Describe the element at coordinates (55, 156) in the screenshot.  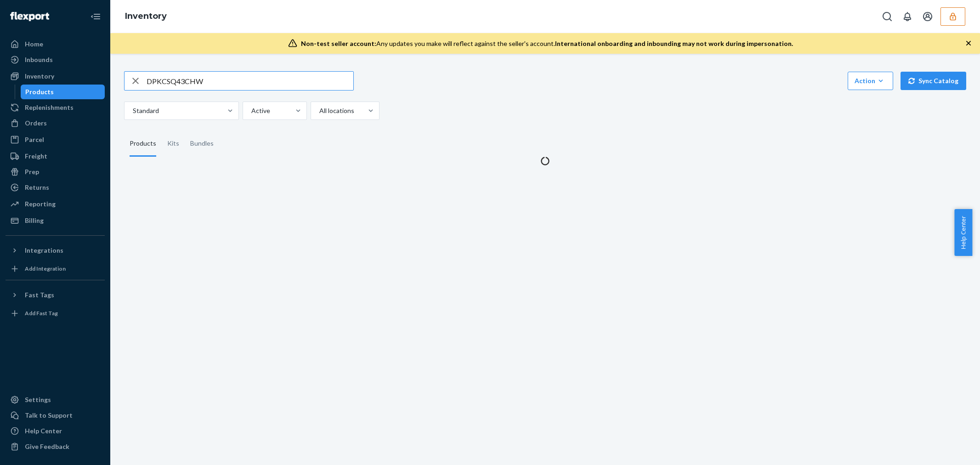
I see `a: Freight` at that location.